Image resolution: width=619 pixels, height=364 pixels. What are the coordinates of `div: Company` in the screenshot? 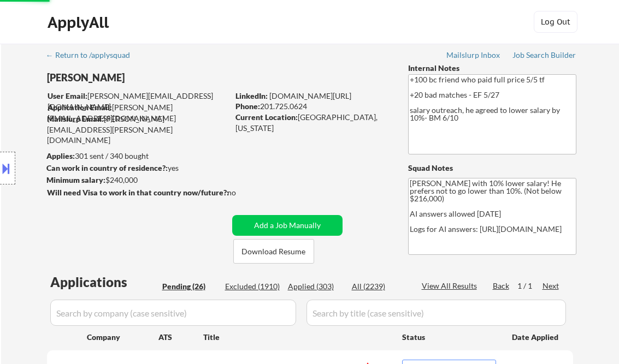 It's located at (123, 337).